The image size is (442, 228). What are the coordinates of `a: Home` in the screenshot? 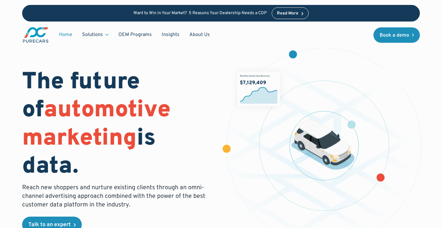 It's located at (65, 35).